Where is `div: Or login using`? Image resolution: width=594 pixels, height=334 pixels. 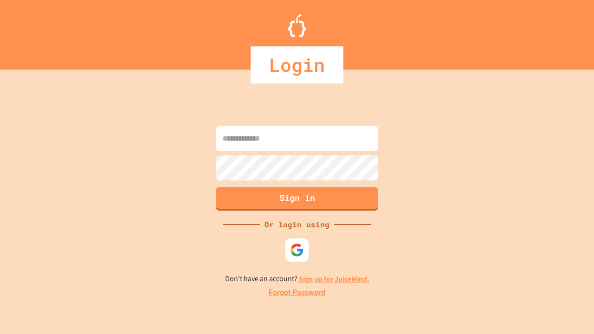 div: Or login using is located at coordinates (297, 225).